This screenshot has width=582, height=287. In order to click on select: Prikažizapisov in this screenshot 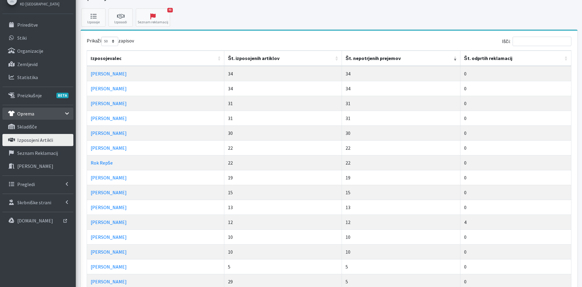, I will do `click(110, 41)`.